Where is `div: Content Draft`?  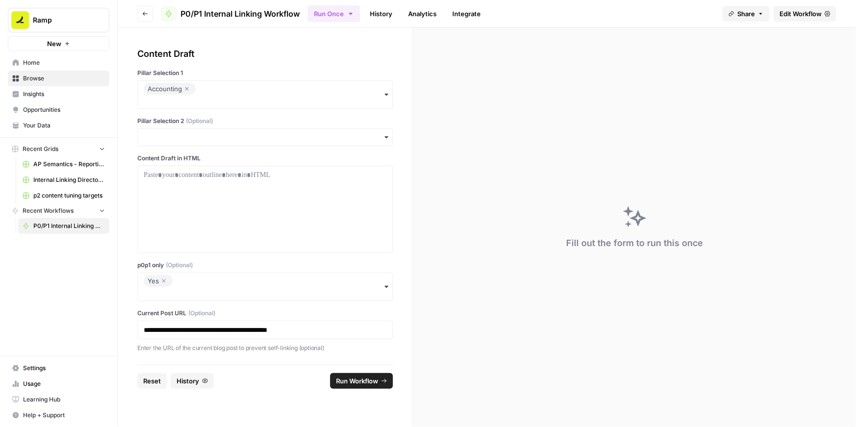
div: Content Draft is located at coordinates (265, 54).